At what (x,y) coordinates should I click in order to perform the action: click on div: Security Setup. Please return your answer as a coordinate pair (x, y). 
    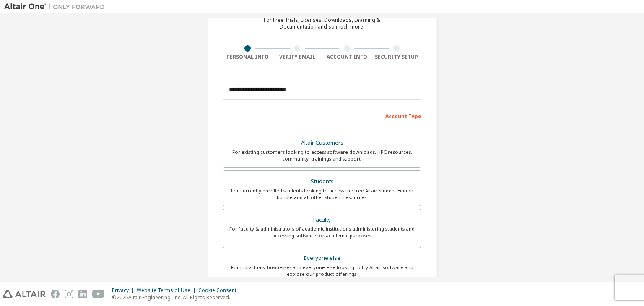
    Looking at the image, I should click on (397, 57).